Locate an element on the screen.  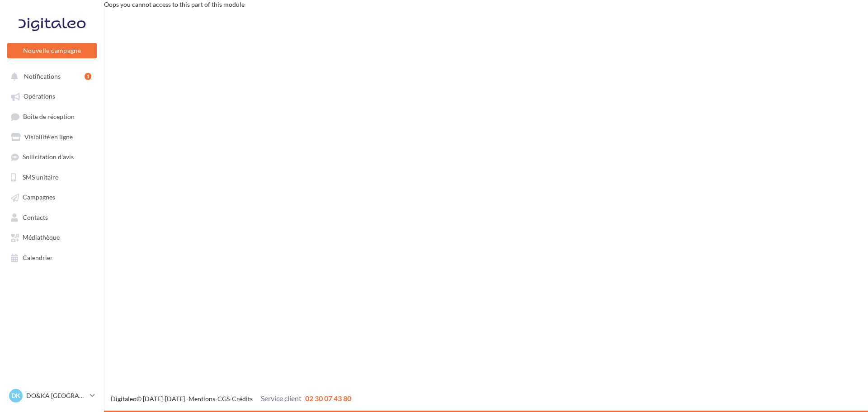
span: Campagnes is located at coordinates (39, 197).